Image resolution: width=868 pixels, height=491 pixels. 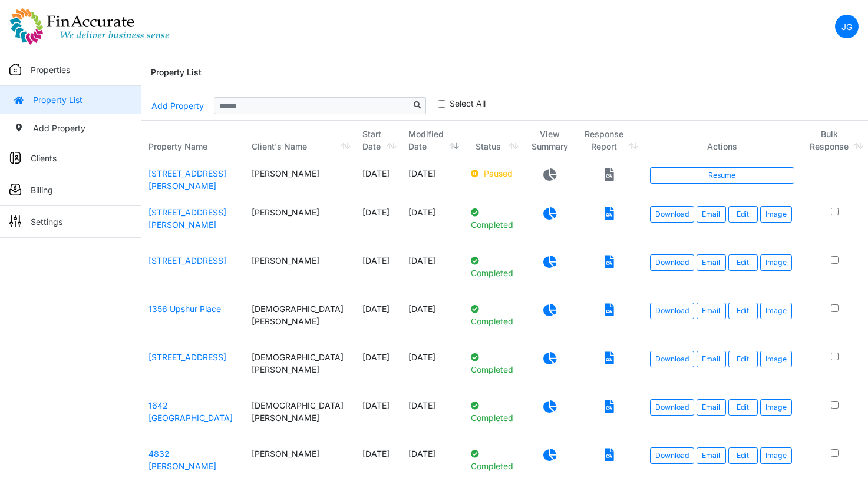 I want to click on a: Add Property, so click(x=177, y=105).